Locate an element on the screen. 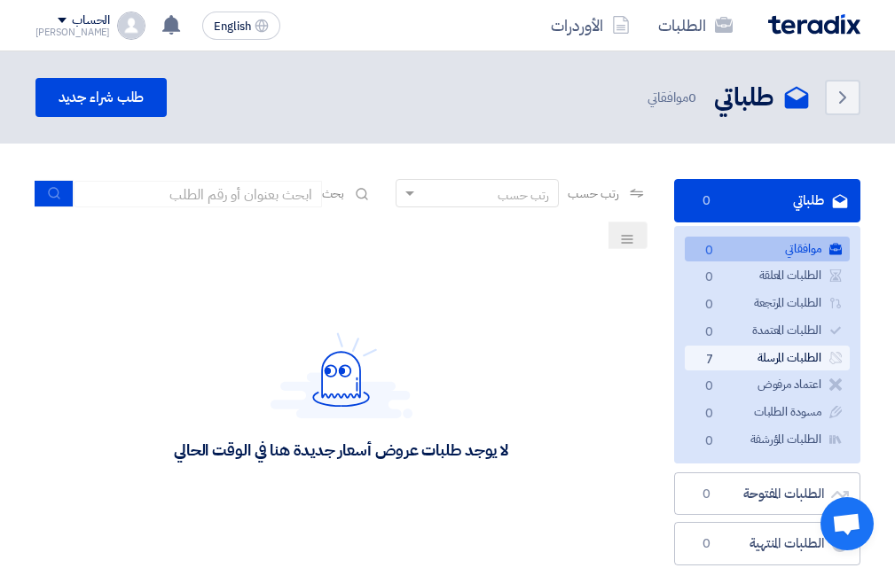 The width and height of the screenshot is (895, 568). div: Open chat is located at coordinates (847, 524).